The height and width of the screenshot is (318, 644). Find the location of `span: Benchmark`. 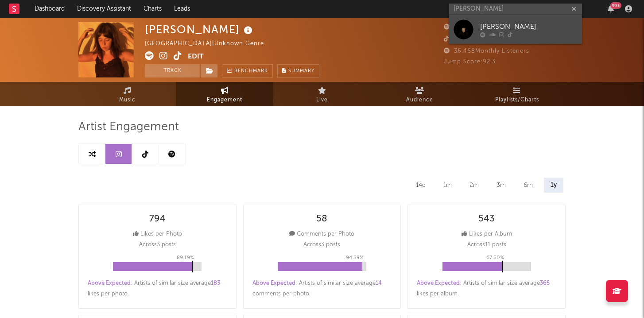

span: Benchmark is located at coordinates (251, 71).